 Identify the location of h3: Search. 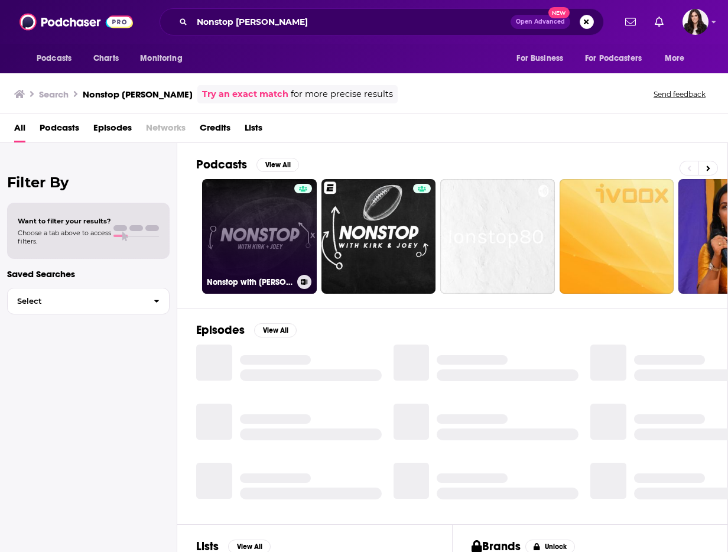
(54, 94).